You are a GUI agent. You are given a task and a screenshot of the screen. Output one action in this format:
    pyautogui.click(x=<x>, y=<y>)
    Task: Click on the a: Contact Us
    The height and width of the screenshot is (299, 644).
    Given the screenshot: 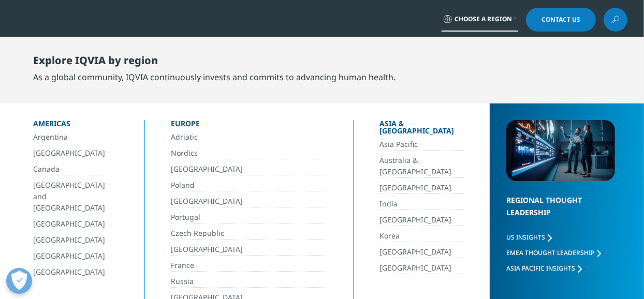 What is the action you would take?
    pyautogui.click(x=560, y=20)
    